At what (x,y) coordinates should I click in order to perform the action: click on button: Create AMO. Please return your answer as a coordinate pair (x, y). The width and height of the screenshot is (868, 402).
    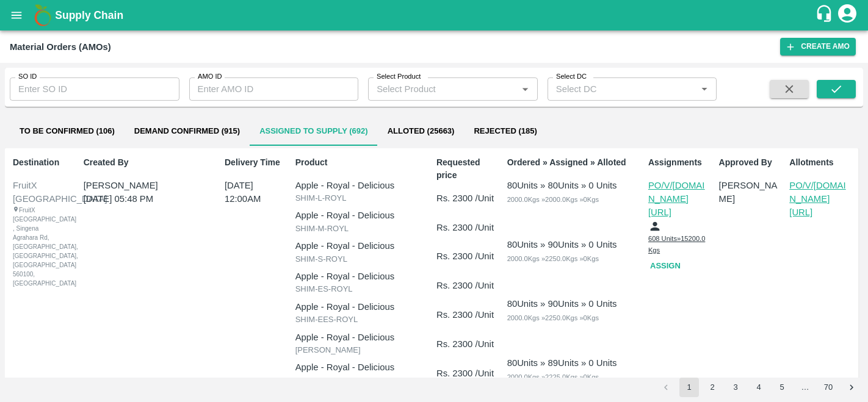
    Looking at the image, I should click on (818, 46).